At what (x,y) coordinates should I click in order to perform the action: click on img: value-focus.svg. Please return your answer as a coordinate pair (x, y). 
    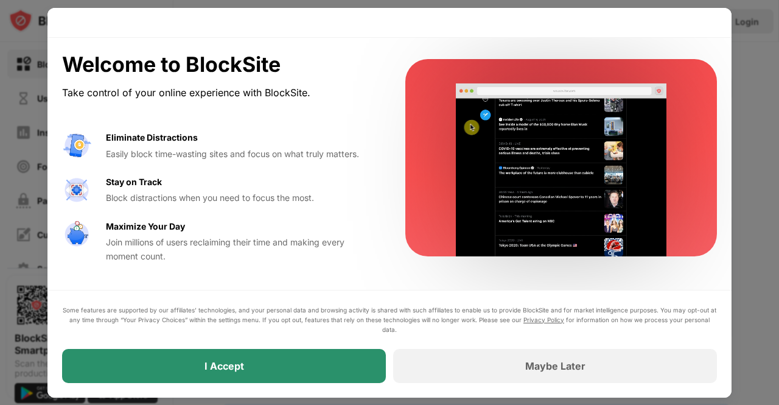
    Looking at the image, I should click on (77, 190).